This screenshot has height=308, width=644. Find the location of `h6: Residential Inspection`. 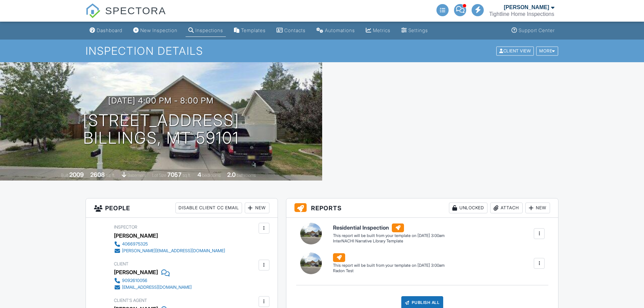

h6: Residential Inspection is located at coordinates (389, 228).